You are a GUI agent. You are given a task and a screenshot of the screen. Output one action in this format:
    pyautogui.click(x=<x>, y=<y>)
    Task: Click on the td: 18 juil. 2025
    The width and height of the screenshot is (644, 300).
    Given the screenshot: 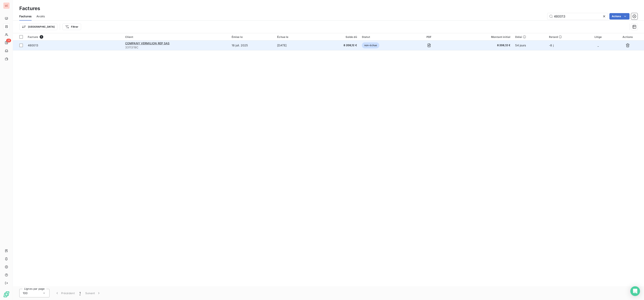 What is the action you would take?
    pyautogui.click(x=252, y=45)
    